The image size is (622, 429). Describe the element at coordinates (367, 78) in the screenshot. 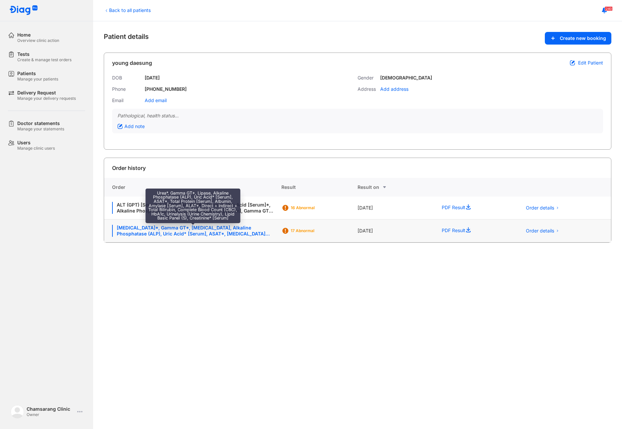

I see `div: Gender` at that location.